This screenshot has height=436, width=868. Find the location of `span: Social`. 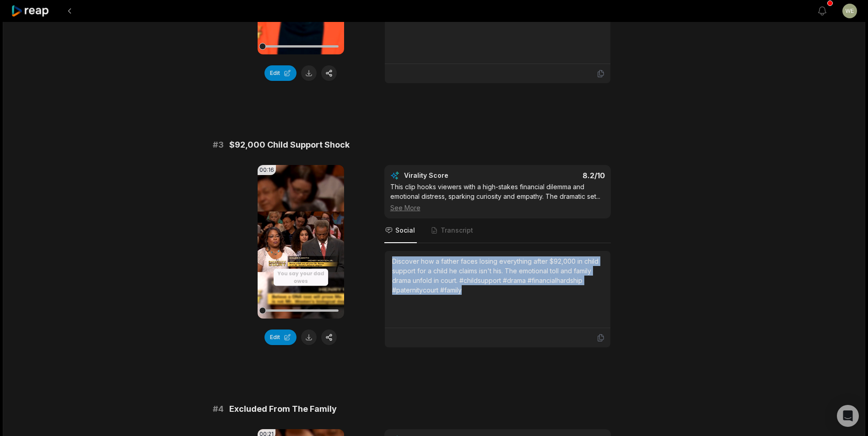

span: Social is located at coordinates (405, 230).